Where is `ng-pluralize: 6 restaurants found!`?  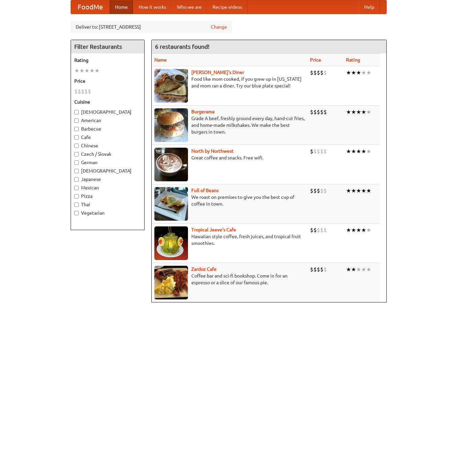
ng-pluralize: 6 restaurants found! is located at coordinates (182, 46).